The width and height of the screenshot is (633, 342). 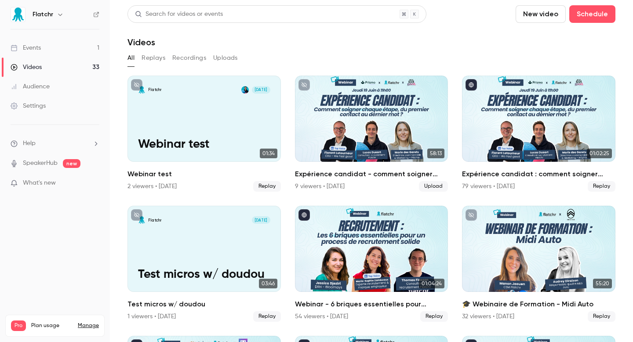 What do you see at coordinates (39, 183) in the screenshot?
I see `span: What's new` at bounding box center [39, 183].